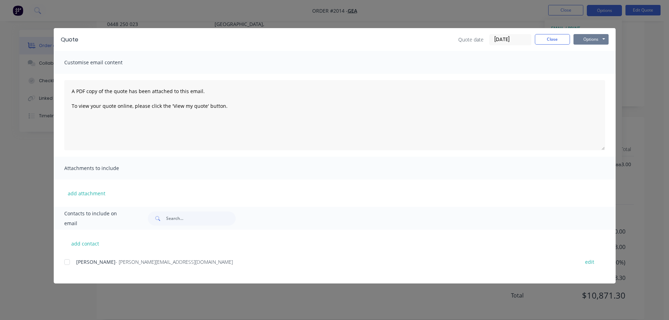 Image resolution: width=669 pixels, height=320 pixels. What do you see at coordinates (103, 62) in the screenshot?
I see `span: Customise email content` at bounding box center [103, 62].